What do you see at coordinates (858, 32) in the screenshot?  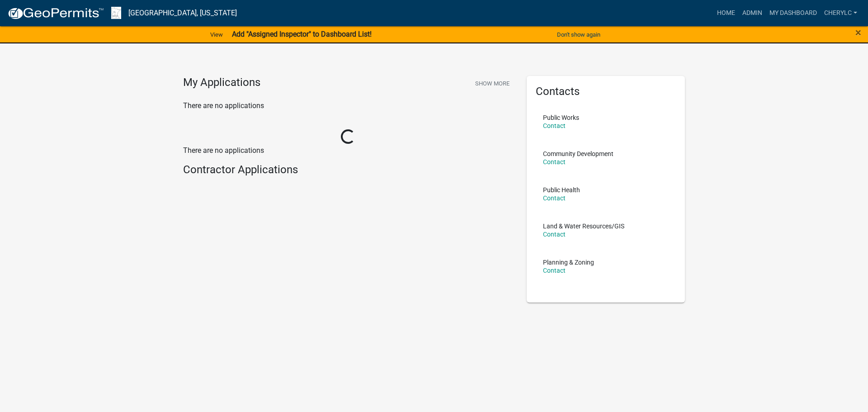 I see `button: Close` at bounding box center [858, 32].